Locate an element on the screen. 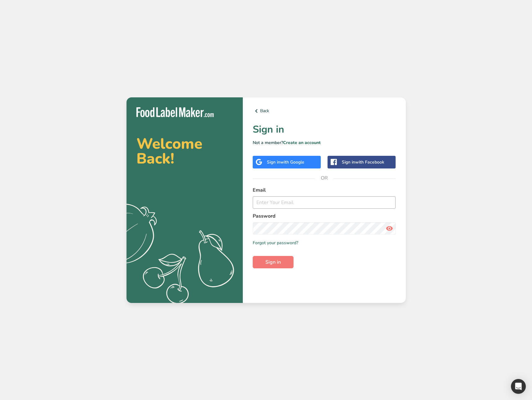  a: Forgot your password? is located at coordinates (275, 243).